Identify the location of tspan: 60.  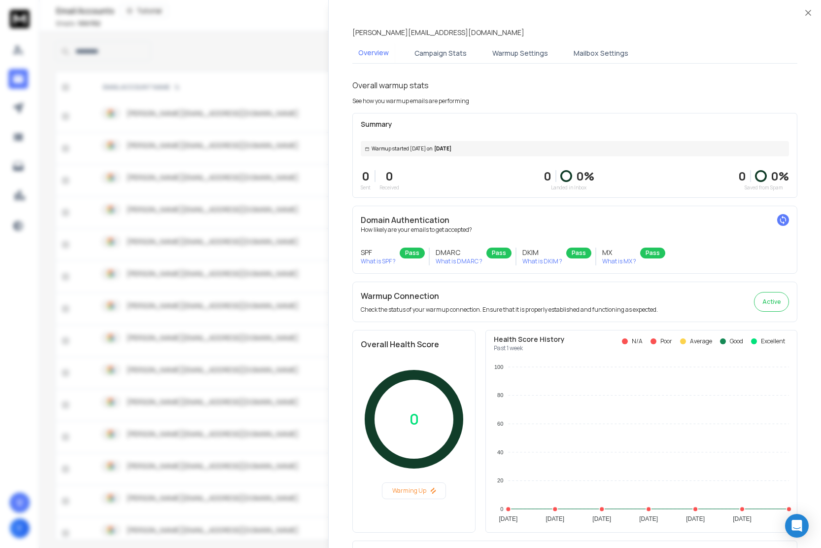
(500, 423).